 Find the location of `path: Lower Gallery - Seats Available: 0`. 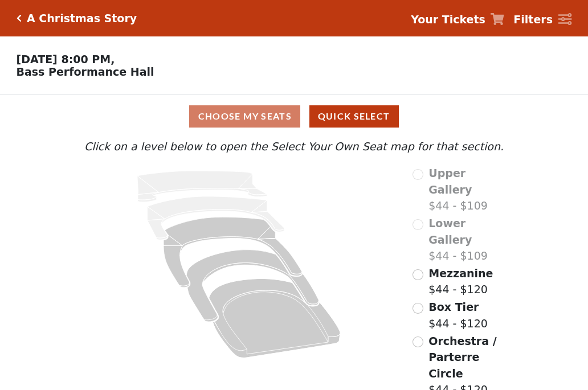

path: Lower Gallery - Seats Available: 0 is located at coordinates (216, 218).